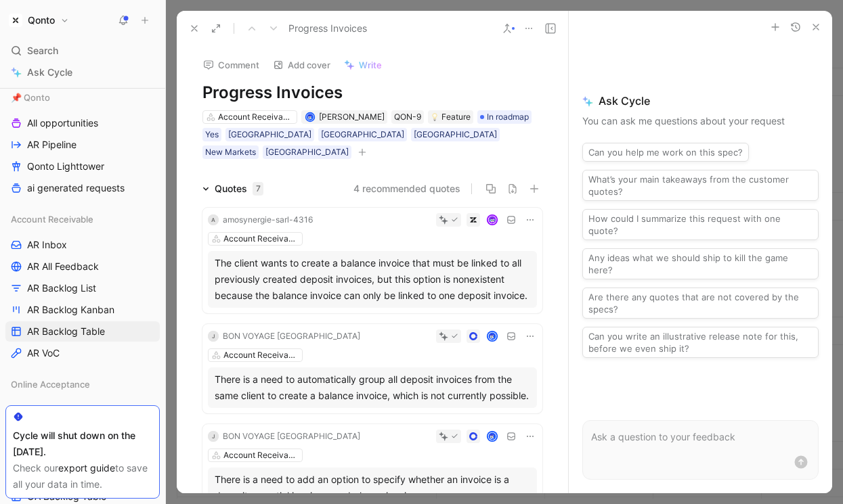 Image resolution: width=843 pixels, height=504 pixels. Describe the element at coordinates (82, 144) in the screenshot. I see `a: AR Pipeline` at that location.